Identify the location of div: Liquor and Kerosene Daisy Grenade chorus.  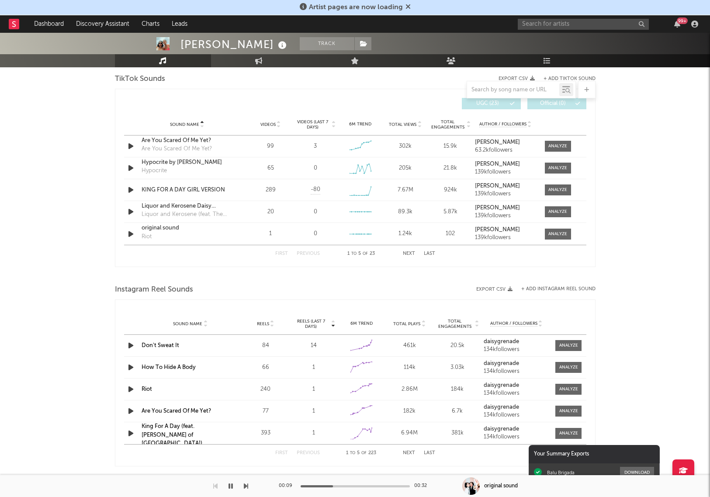
(187, 206).